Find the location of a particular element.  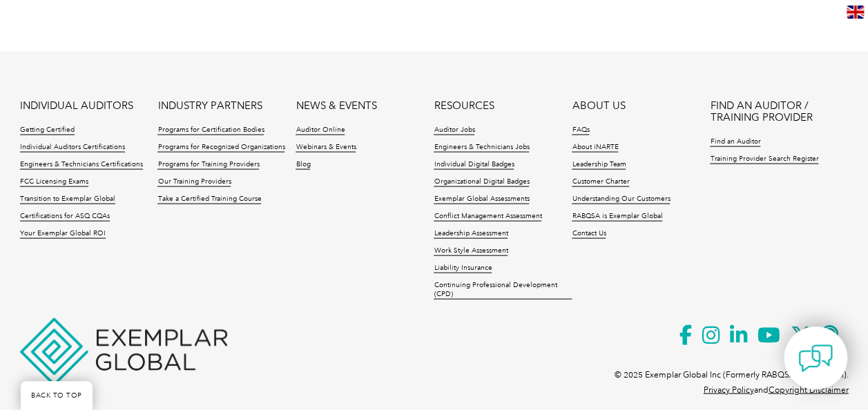

a: Organizational Digital Badges is located at coordinates (481, 182).